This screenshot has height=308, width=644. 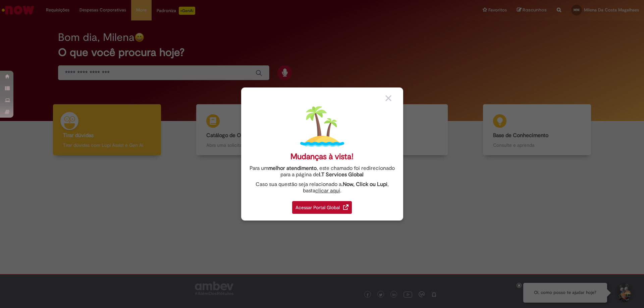 What do you see at coordinates (388, 98) in the screenshot?
I see `img: close_button_grey.png` at bounding box center [388, 98].